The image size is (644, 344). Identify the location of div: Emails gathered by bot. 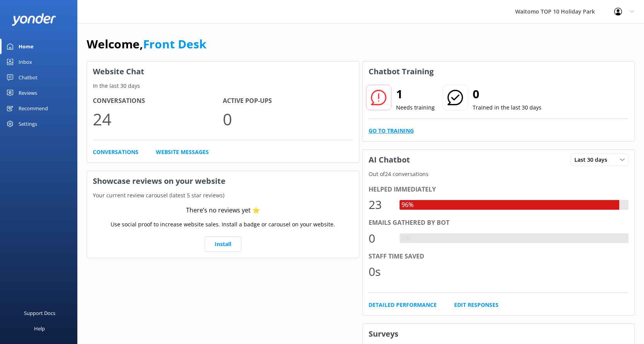
(498, 223).